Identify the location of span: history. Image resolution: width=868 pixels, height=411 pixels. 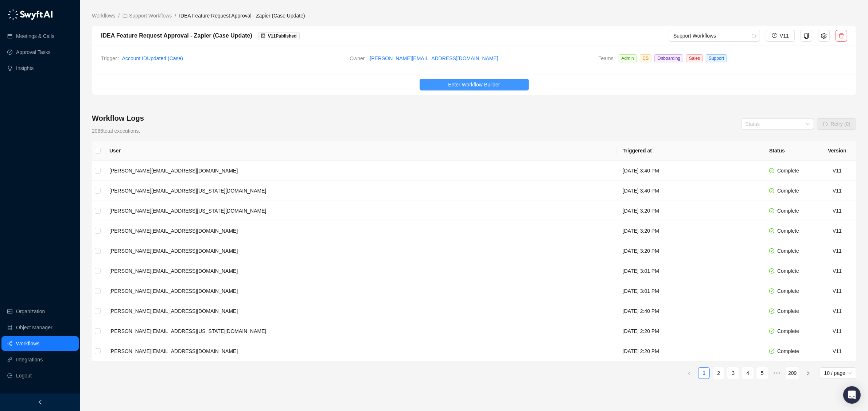
(774, 35).